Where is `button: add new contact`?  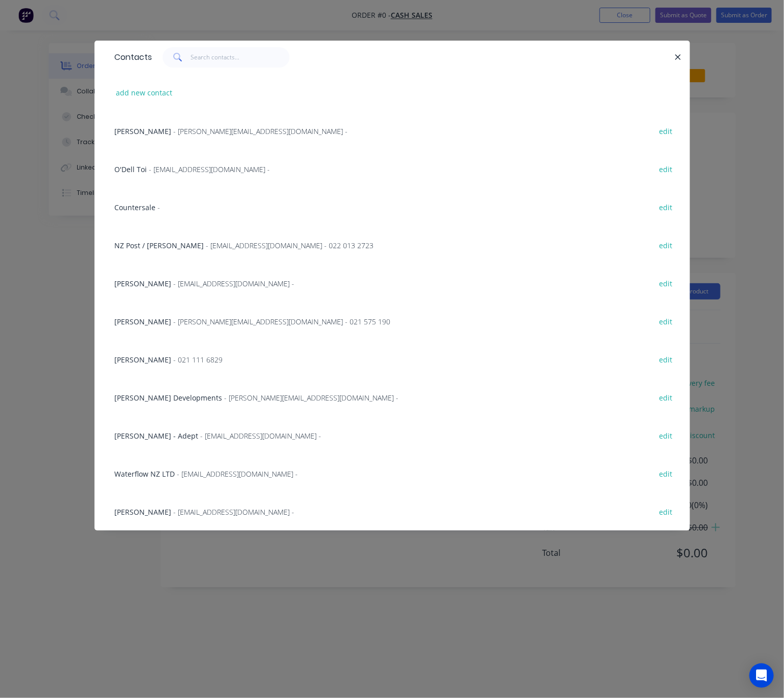
button: add new contact is located at coordinates (144, 93).